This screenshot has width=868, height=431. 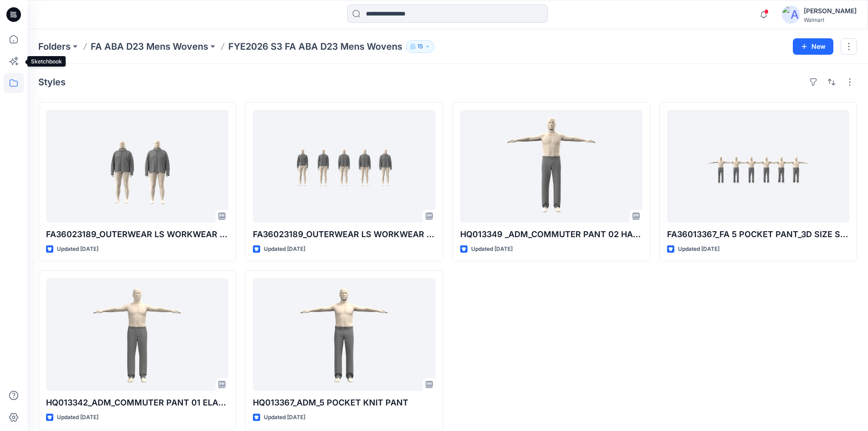 What do you see at coordinates (344, 334) in the screenshot?
I see `a: HQ013367_ADM_5 POCKET KNIT PANT` at bounding box center [344, 334].